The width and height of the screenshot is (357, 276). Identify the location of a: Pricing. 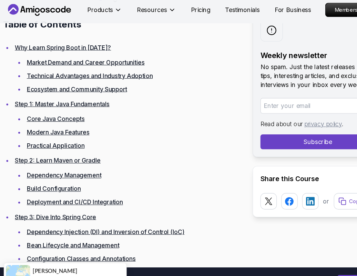
(185, 12).